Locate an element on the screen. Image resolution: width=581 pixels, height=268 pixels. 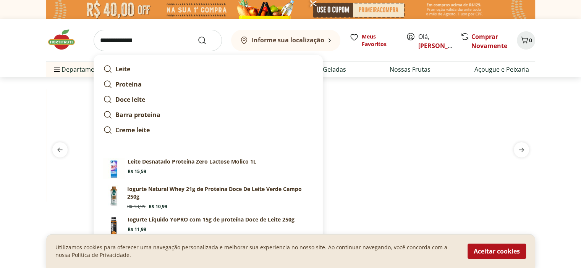
strong: Proteina is located at coordinates (128, 84).